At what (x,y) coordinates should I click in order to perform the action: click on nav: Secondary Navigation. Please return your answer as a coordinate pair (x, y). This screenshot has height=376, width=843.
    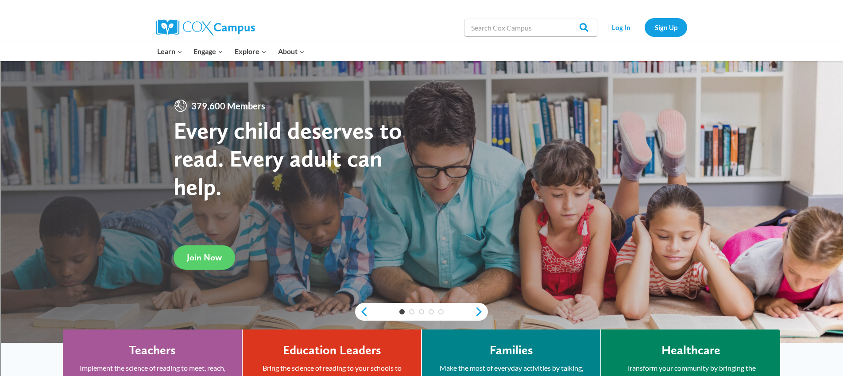
    Looking at the image, I should click on (644, 27).